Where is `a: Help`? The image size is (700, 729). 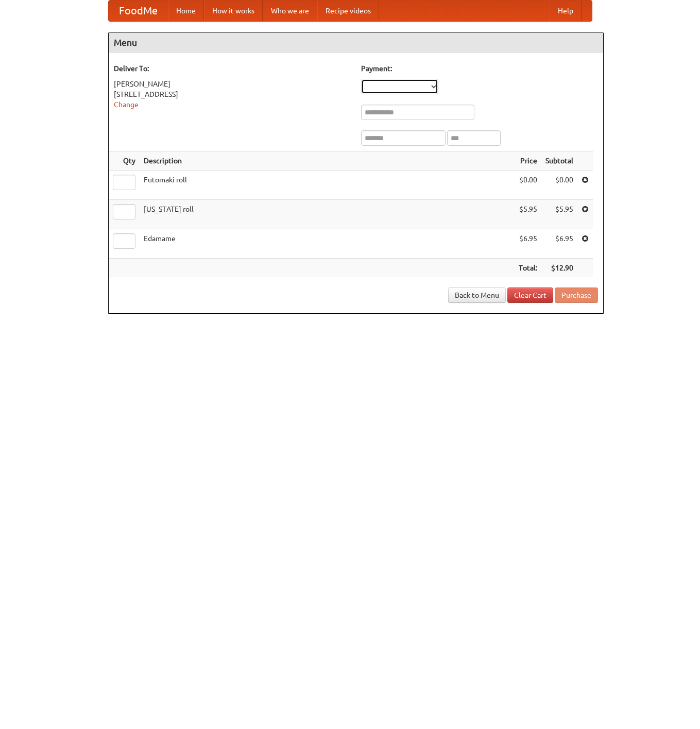 a: Help is located at coordinates (565, 11).